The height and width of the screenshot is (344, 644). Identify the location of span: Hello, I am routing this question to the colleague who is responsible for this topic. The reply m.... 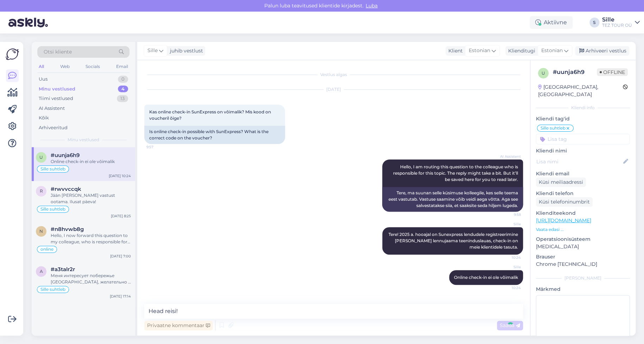
(456, 173).